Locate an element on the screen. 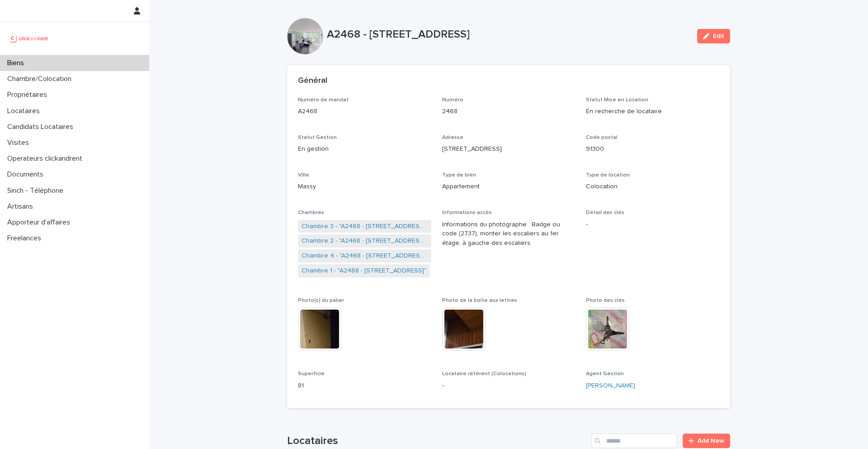  span: Code postal is located at coordinates (602, 138).